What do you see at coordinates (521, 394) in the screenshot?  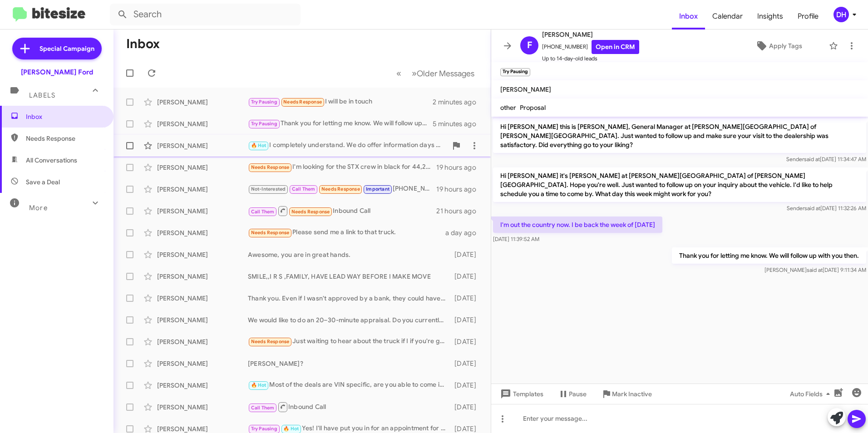 I see `span: Templates` at bounding box center [521, 394].